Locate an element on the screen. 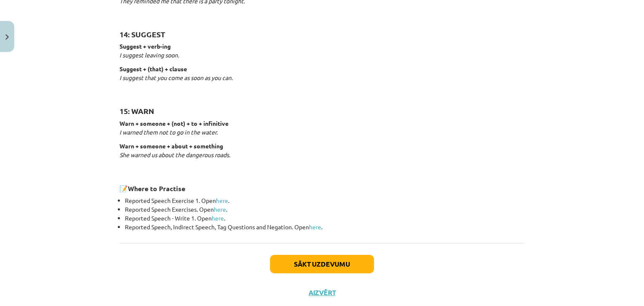 This screenshot has height=306, width=644. li: Reported Speech Exercise 1. Open . is located at coordinates (324, 200).